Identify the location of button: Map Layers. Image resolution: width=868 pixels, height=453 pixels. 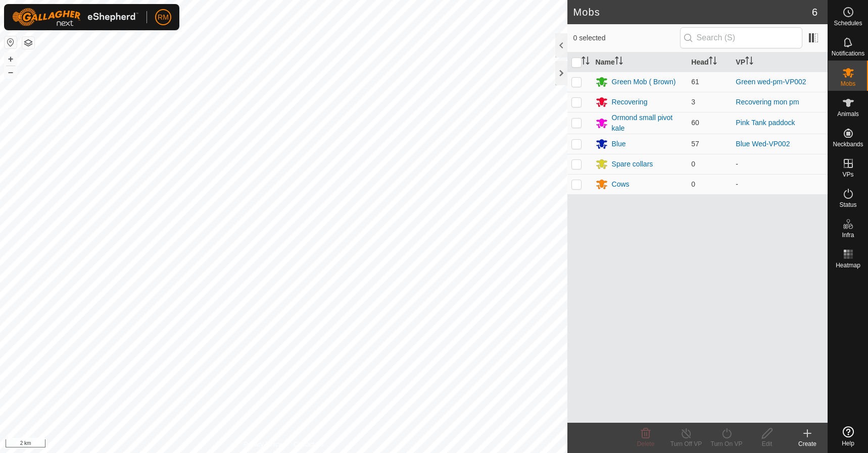
(28, 43).